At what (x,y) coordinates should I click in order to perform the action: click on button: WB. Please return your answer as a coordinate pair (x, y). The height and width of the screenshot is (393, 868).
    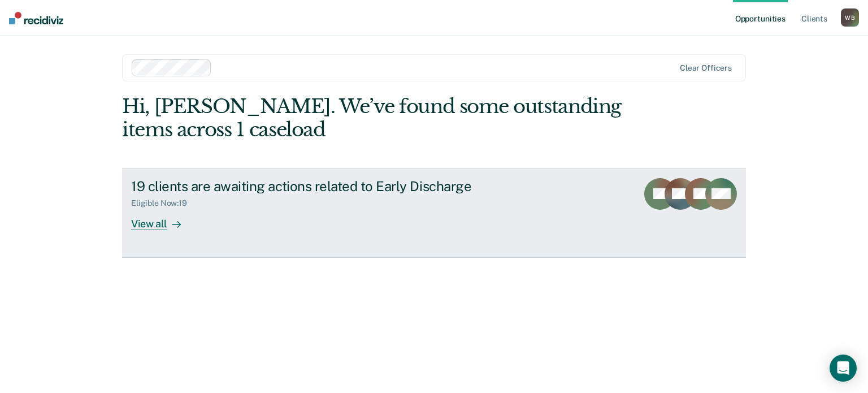
    Looking at the image, I should click on (850, 17).